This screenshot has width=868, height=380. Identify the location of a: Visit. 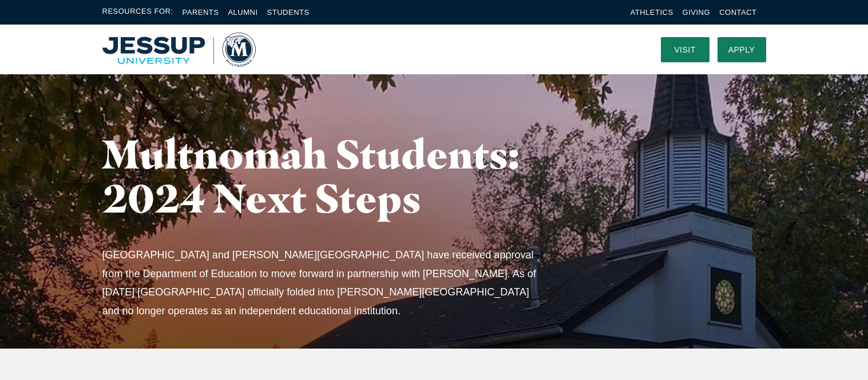
(684, 49).